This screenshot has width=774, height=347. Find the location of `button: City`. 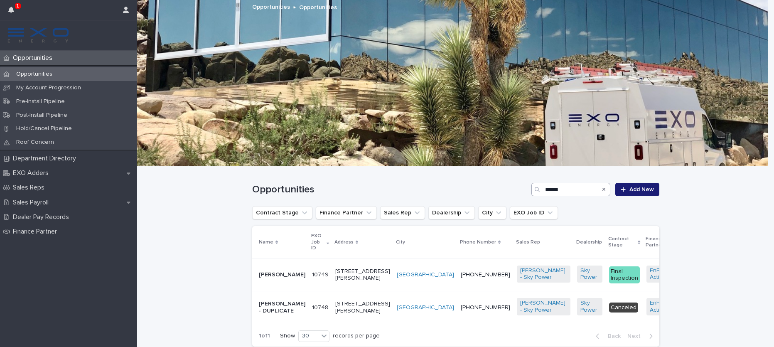

button: City is located at coordinates (493, 213).